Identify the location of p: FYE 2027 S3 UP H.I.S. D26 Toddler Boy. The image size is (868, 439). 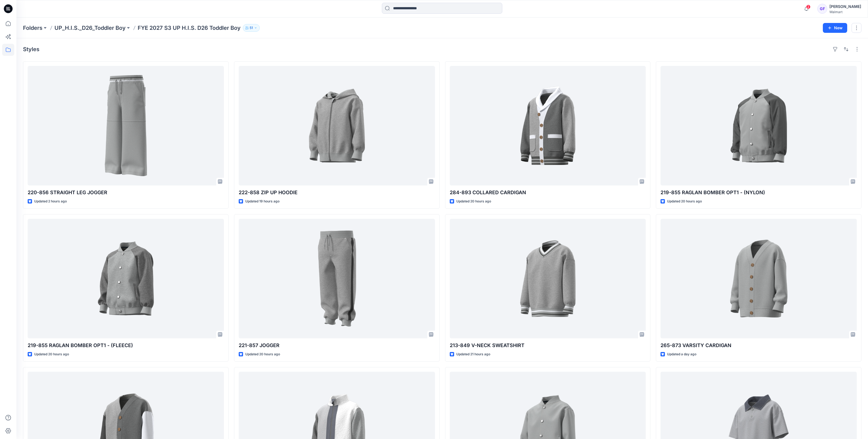
(189, 28).